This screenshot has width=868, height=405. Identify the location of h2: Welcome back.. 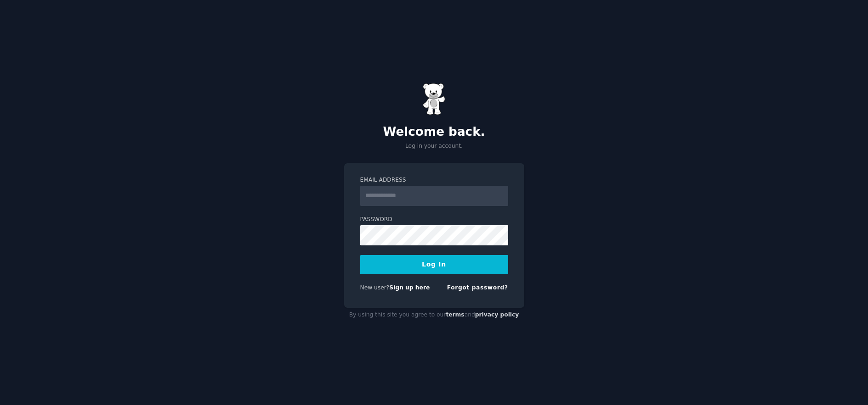
(434, 132).